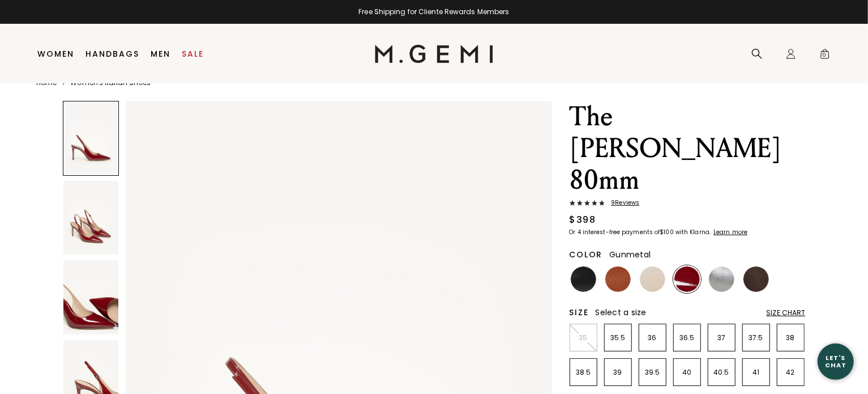 The height and width of the screenshot is (394, 868). I want to click on p: 42, so click(790, 372).